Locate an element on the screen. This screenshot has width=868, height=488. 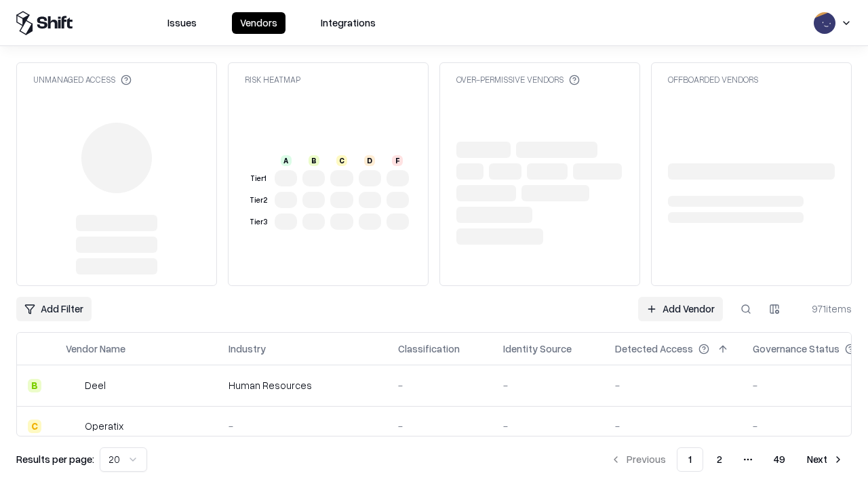
div: Tier 3 is located at coordinates (259, 222).